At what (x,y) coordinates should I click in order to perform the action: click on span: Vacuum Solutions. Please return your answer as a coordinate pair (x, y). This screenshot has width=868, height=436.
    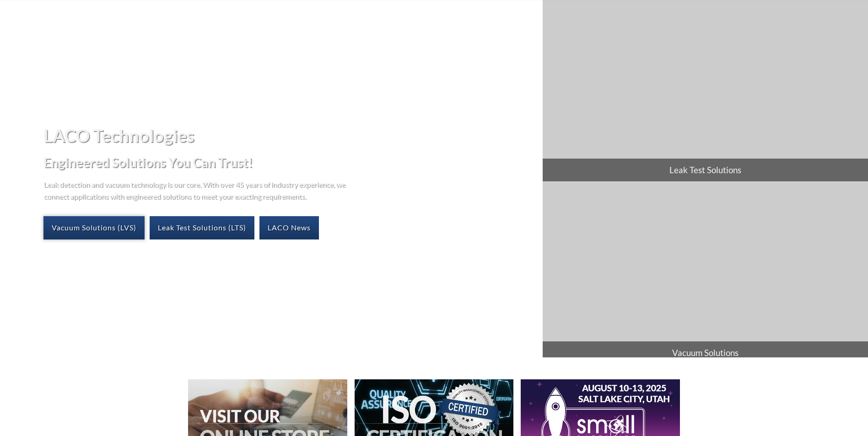
    Looking at the image, I should click on (705, 353).